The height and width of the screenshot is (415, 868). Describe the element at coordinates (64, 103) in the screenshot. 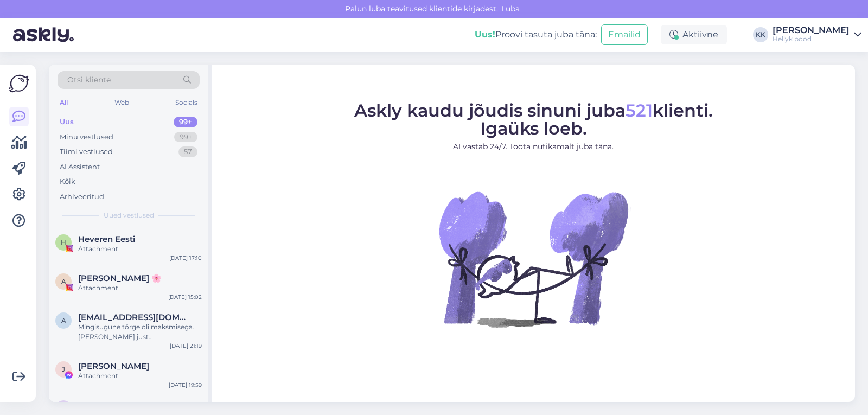

I see `div: All` at that location.